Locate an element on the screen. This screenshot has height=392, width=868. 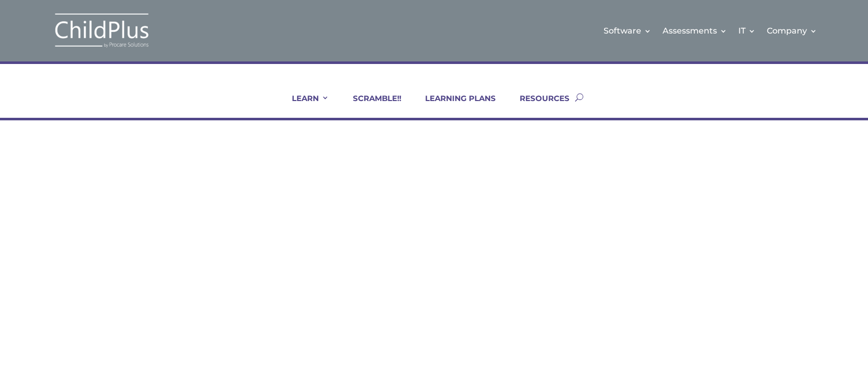
a: LEARN is located at coordinates (304, 105).